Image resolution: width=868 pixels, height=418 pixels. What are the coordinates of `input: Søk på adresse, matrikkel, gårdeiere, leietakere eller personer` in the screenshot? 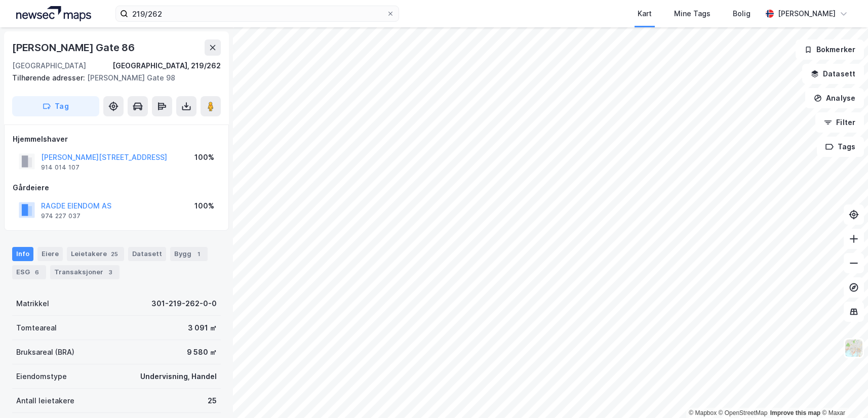 It's located at (257, 14).